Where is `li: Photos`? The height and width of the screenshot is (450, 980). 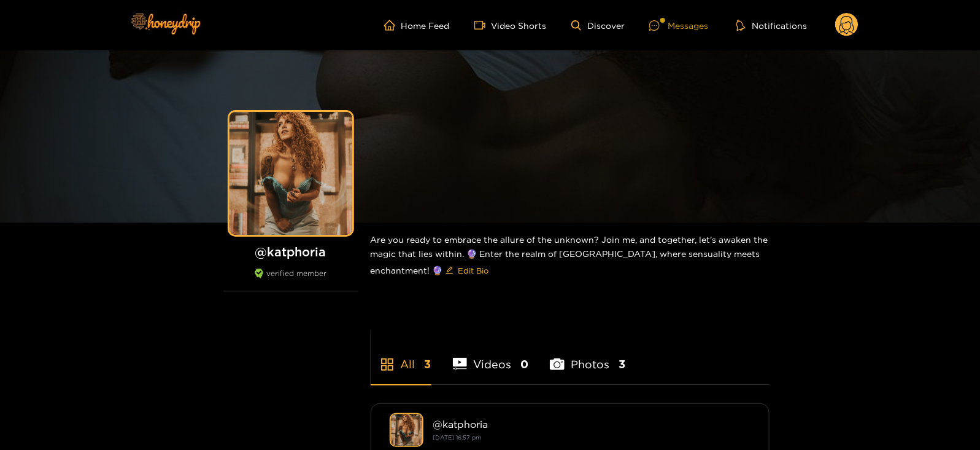 li: Photos is located at coordinates (587, 357).